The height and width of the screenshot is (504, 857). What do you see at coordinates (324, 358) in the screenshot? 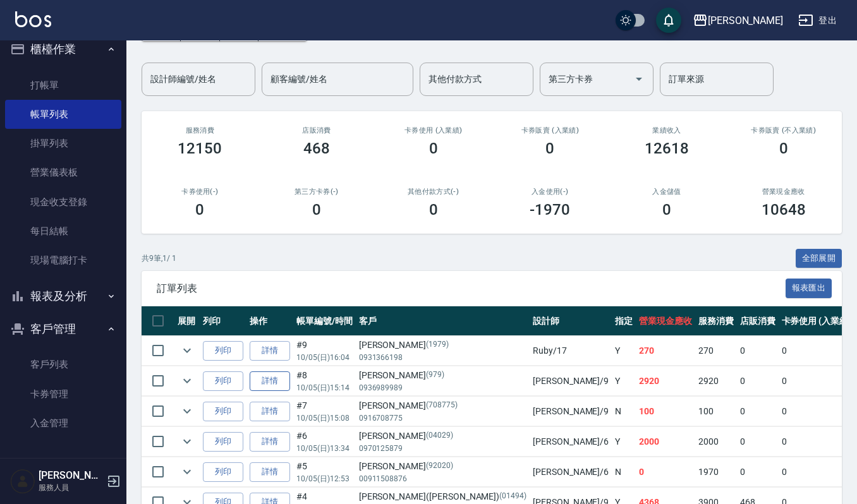
I see `p: 10/05 (日) 16:04` at bounding box center [324, 358].